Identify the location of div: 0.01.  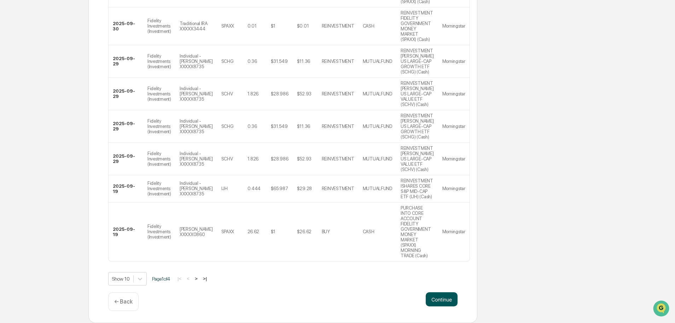
(252, 26).